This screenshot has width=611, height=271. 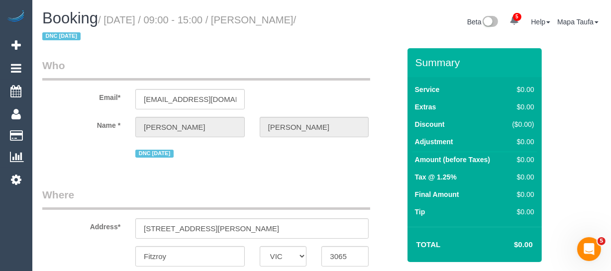 I want to click on label: Tip, so click(x=420, y=212).